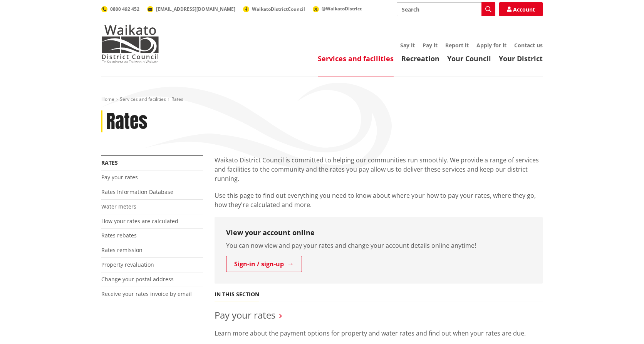 The width and height of the screenshot is (644, 344). What do you see at coordinates (521, 9) in the screenshot?
I see `a: Account` at bounding box center [521, 9].